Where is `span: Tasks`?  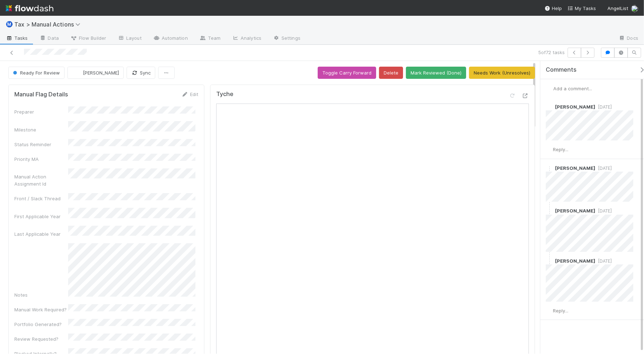 span: Tasks is located at coordinates (17, 38).